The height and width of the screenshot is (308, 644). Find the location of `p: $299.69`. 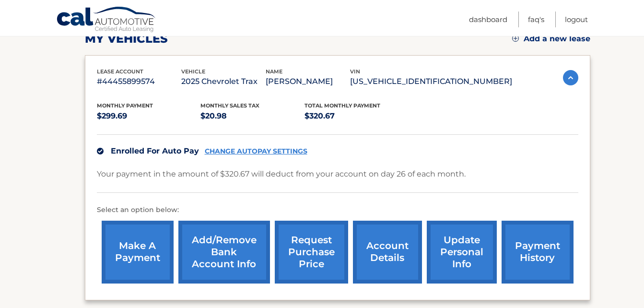

p: $299.69 is located at coordinates (148, 116).